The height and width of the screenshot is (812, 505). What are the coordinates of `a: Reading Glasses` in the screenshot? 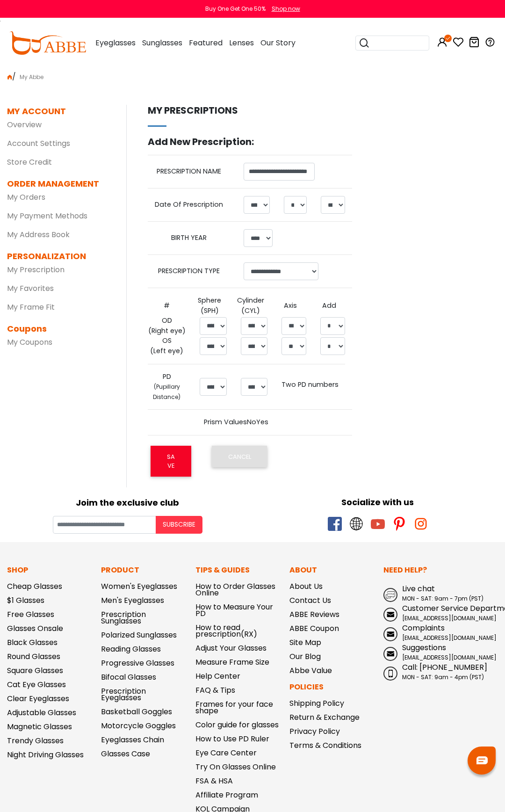 It's located at (131, 649).